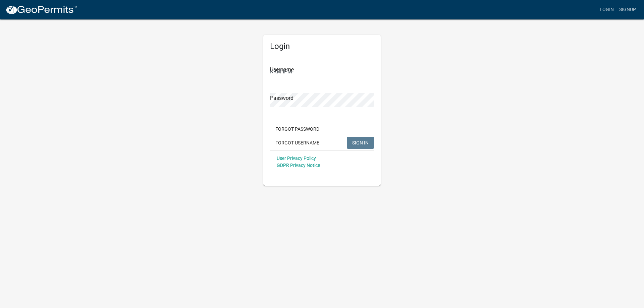 Image resolution: width=644 pixels, height=308 pixels. Describe the element at coordinates (627, 10) in the screenshot. I see `a: Signup` at that location.